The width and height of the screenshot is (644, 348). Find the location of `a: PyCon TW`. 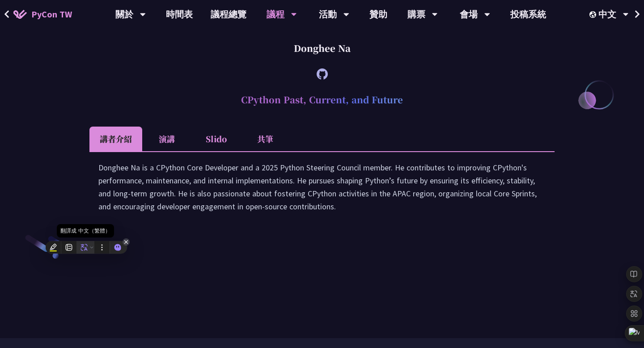

a: PyCon TW is located at coordinates (42, 15).